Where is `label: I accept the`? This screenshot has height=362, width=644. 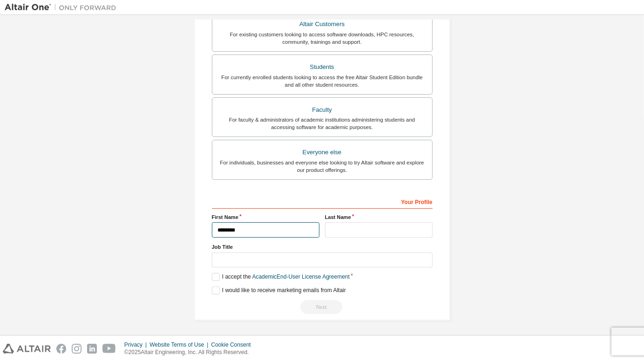 label: I accept the is located at coordinates (281, 277).